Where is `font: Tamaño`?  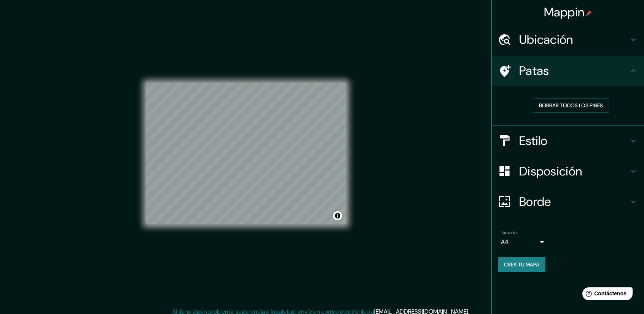 font: Tamaño is located at coordinates (508, 232).